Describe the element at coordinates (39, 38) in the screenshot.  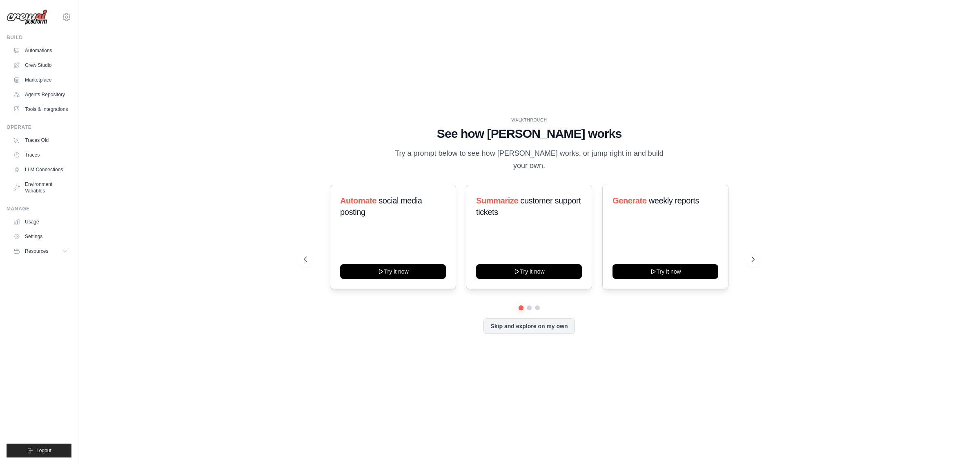
I see `div: Build` at that location.